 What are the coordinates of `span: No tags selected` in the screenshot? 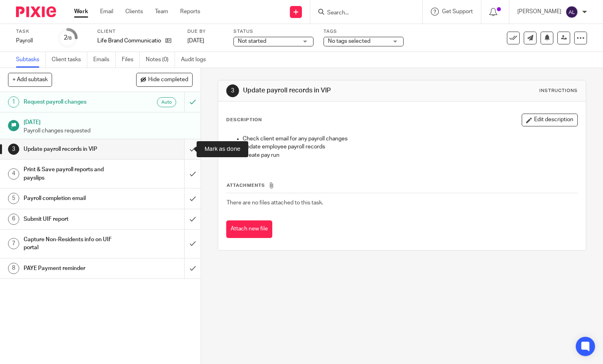 It's located at (349, 41).